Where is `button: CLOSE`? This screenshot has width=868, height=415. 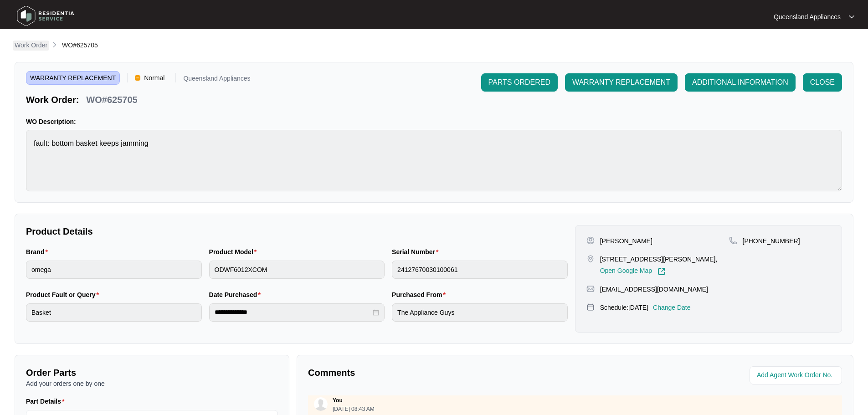
button: CLOSE is located at coordinates (822, 83).